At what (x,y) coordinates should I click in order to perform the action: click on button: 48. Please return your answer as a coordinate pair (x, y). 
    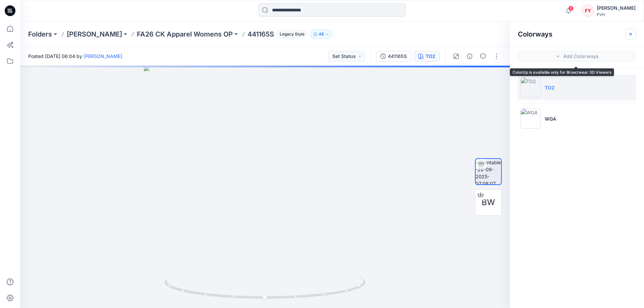
    Looking at the image, I should click on (321, 34).